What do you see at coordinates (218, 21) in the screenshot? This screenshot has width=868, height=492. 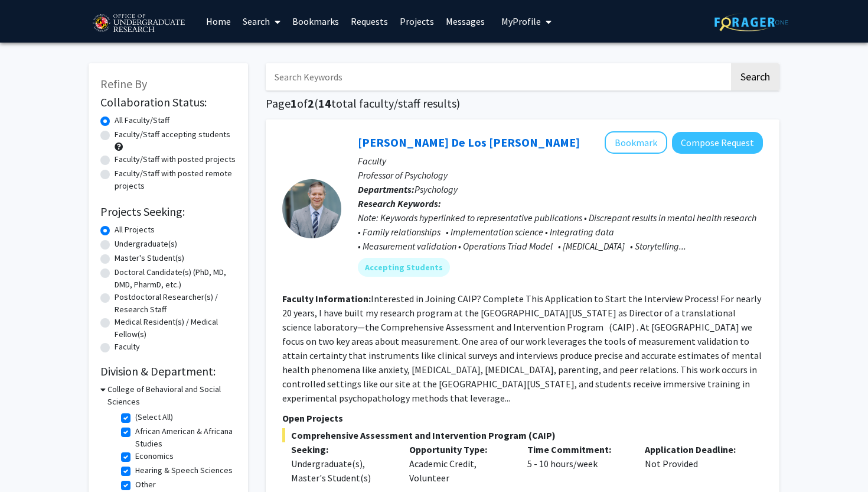 I see `a: Home` at bounding box center [218, 21].